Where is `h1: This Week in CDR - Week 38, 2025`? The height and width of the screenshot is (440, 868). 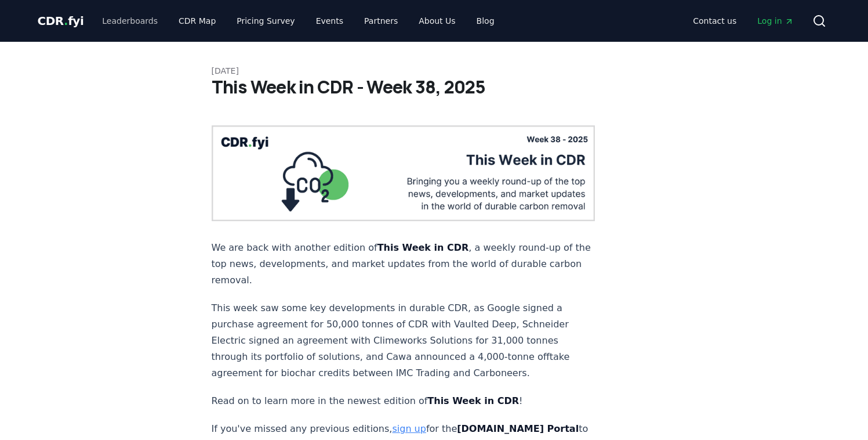 h1: This Week in CDR - Week 38, 2025 is located at coordinates (434, 87).